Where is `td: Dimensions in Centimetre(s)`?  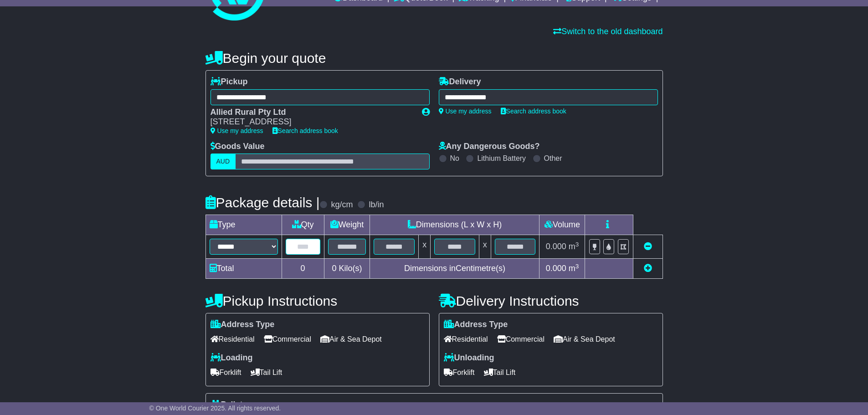 td: Dimensions in Centimetre(s) is located at coordinates (455, 269).